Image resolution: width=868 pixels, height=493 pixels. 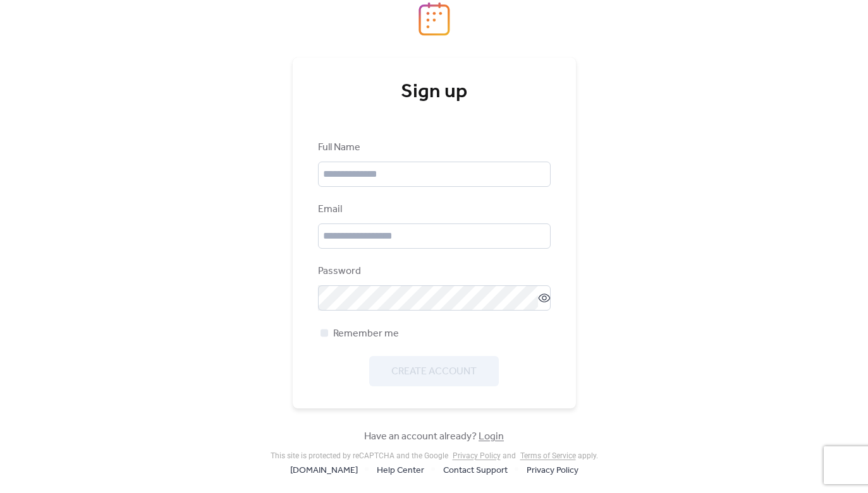 I want to click on a: Terms of Service, so click(x=548, y=456).